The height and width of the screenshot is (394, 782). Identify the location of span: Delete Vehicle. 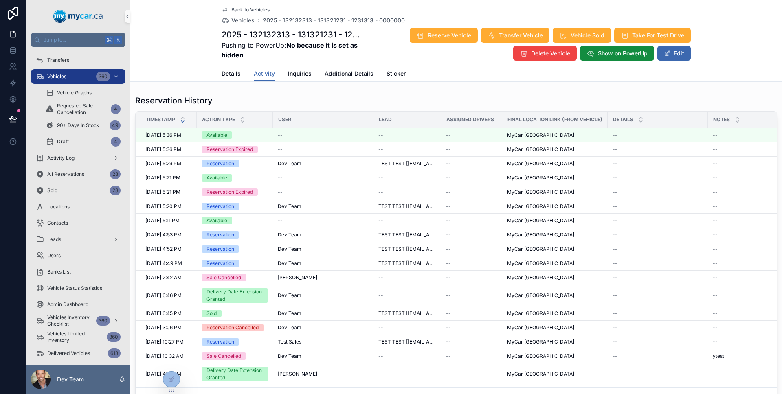
(551, 53).